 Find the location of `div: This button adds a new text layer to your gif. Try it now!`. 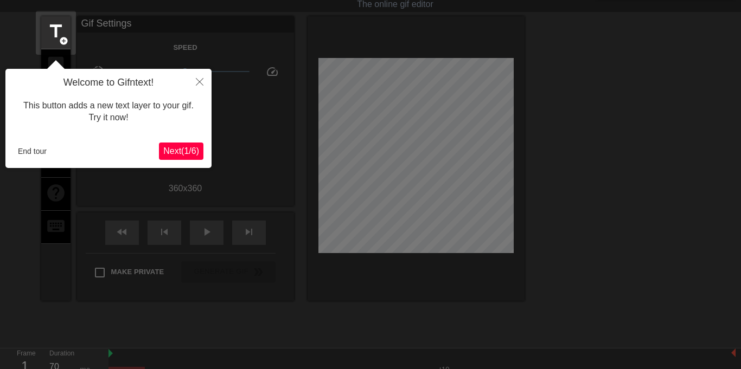

div: This button adds a new text layer to your gif. Try it now! is located at coordinates (109, 112).